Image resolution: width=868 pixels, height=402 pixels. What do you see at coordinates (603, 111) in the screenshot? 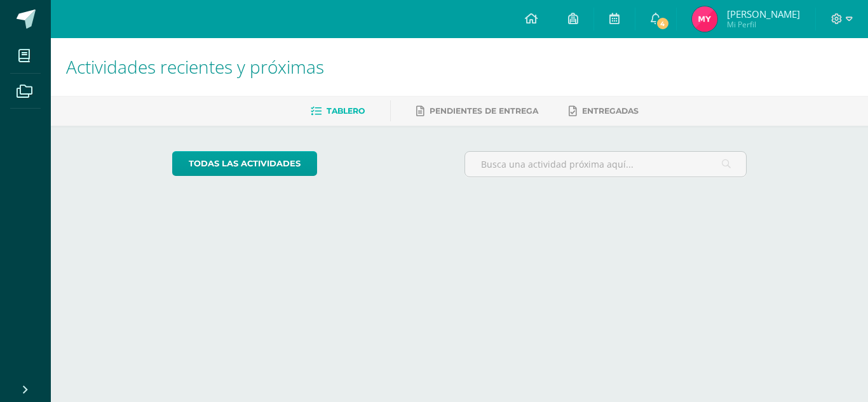
I see `a: Entregadas` at bounding box center [603, 111].